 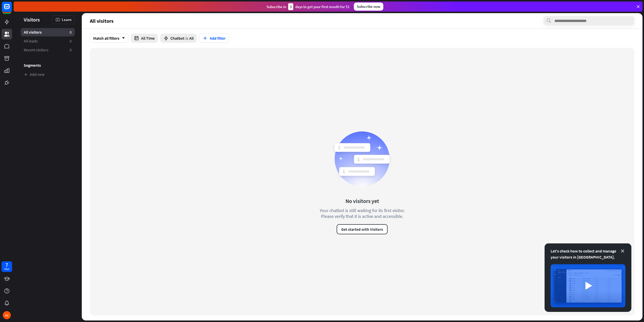 I want to click on span: is, so click(x=187, y=38).